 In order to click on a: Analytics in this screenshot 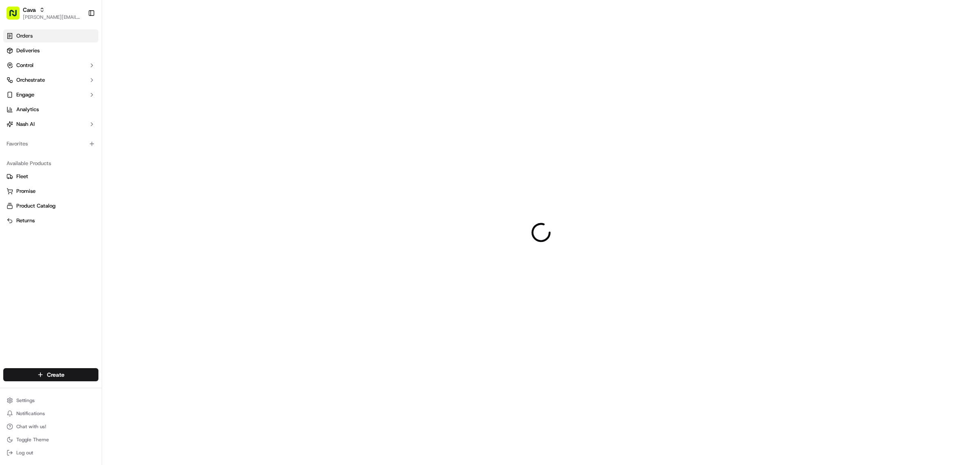, I will do `click(51, 110)`.